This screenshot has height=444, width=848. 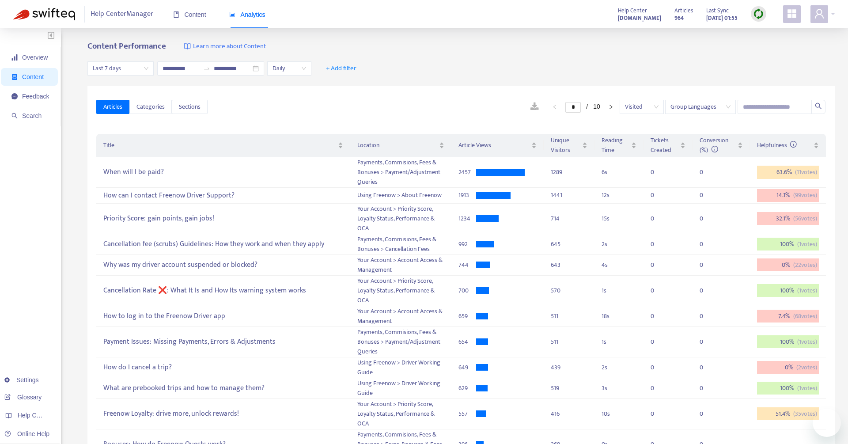 I want to click on span: Helpfulness, so click(x=777, y=145).